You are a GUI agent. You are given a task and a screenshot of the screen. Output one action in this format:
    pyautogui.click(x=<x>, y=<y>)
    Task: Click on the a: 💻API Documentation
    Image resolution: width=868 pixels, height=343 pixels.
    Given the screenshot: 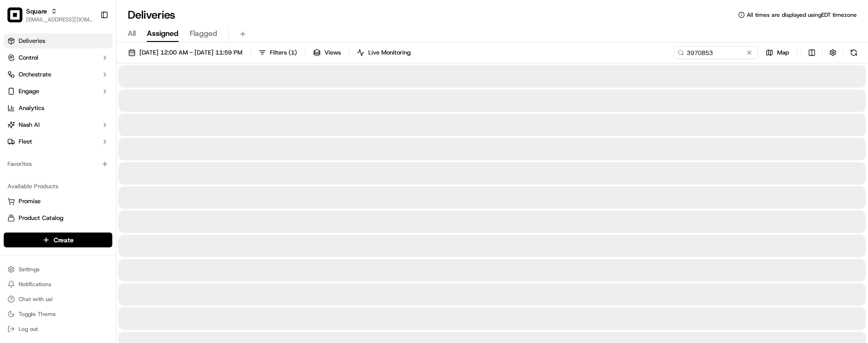 What is the action you would take?
    pyautogui.click(x=114, y=140)
    